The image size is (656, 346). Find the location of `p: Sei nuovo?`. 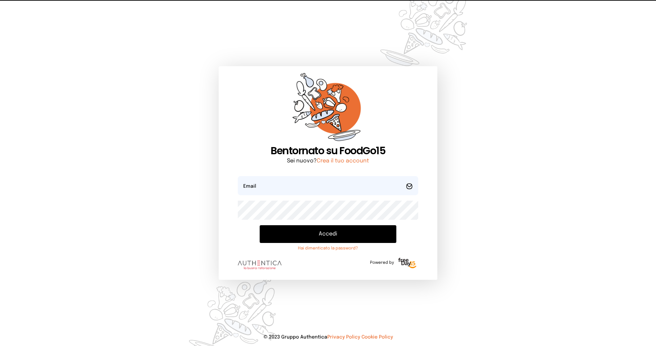

p: Sei nuovo? is located at coordinates (328, 161).